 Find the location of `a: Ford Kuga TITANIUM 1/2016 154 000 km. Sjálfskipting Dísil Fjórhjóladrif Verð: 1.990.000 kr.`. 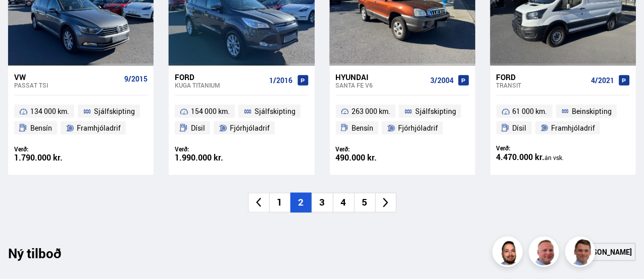

a: Ford Kuga TITANIUM 1/2016 154 000 km. Sjálfskipting Dísil Fjórhjóladrif Verð: 1.990.000 kr. is located at coordinates (242, 120).